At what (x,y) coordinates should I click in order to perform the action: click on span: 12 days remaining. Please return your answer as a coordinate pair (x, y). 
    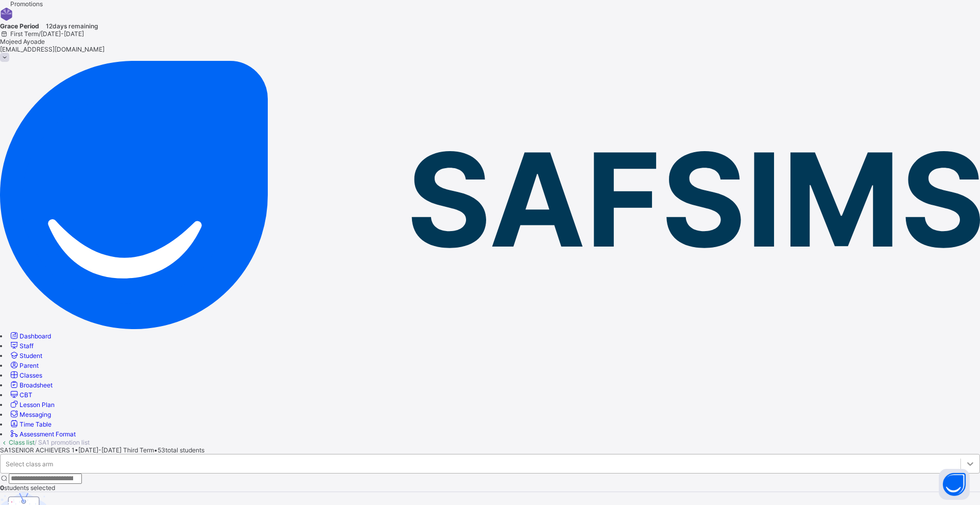
    Looking at the image, I should click on (72, 26).